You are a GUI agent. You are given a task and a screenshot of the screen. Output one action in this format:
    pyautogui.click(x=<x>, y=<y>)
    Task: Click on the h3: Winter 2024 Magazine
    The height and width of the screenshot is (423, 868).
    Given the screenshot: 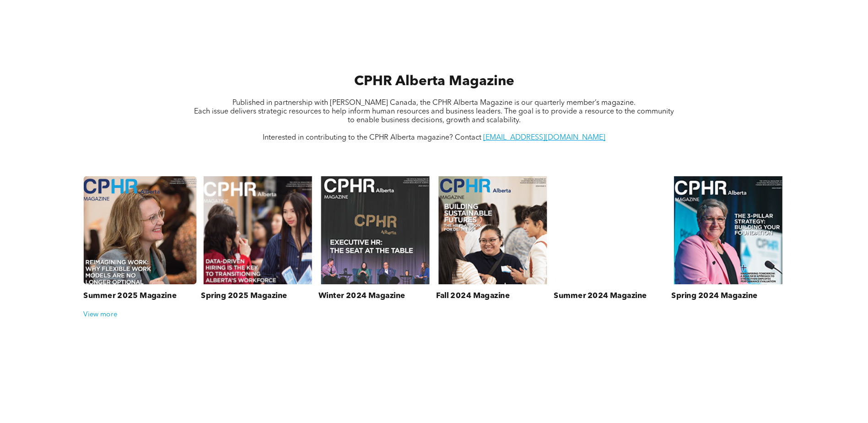 What is the action you would take?
    pyautogui.click(x=361, y=295)
    